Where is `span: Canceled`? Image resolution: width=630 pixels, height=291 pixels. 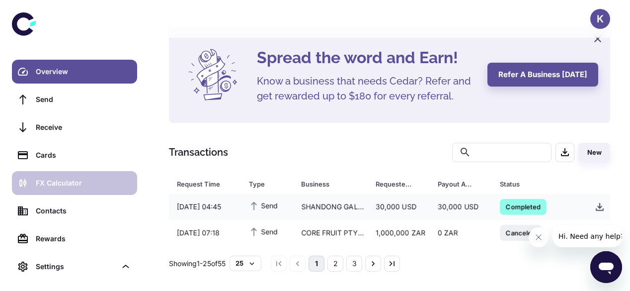 span: Canceled is located at coordinates (521, 232).